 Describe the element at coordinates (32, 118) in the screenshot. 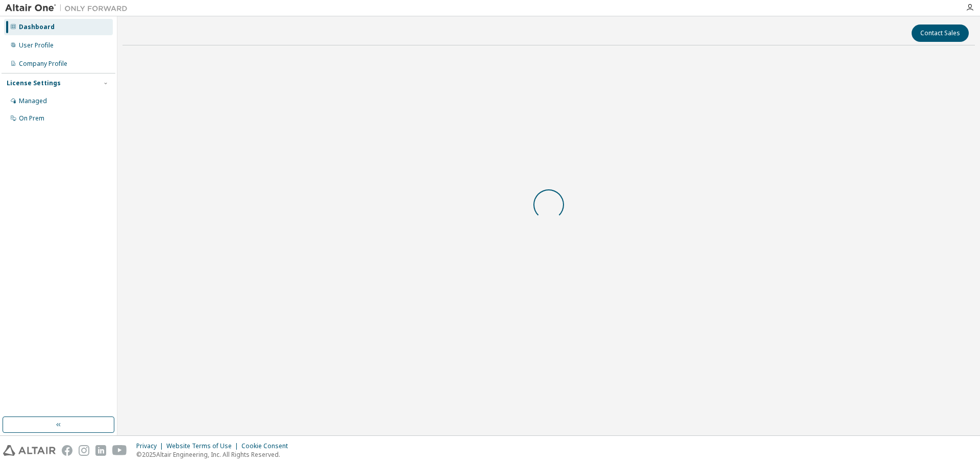

I see `div: On Prem` at that location.